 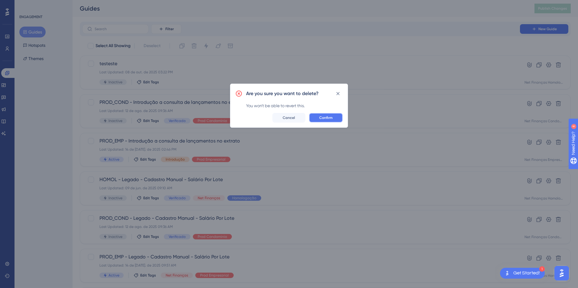 I want to click on div: Open Get Started! checklist, remaining modules: 1, so click(x=522, y=273).